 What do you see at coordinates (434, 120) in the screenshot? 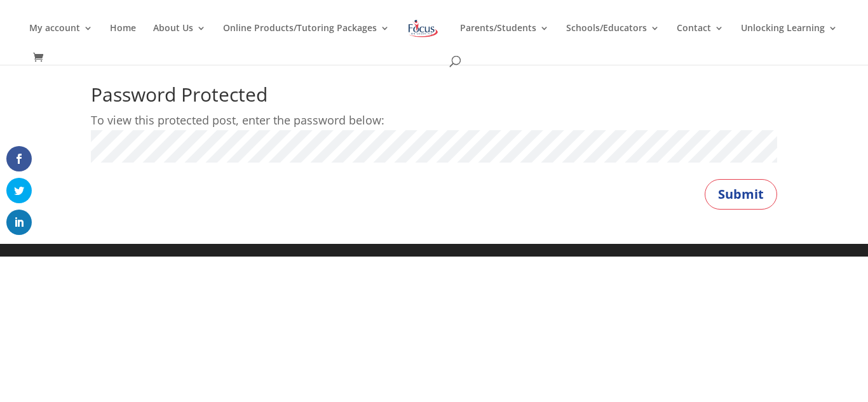
I see `p: To view this protected post, enter the password below:` at bounding box center [434, 120].